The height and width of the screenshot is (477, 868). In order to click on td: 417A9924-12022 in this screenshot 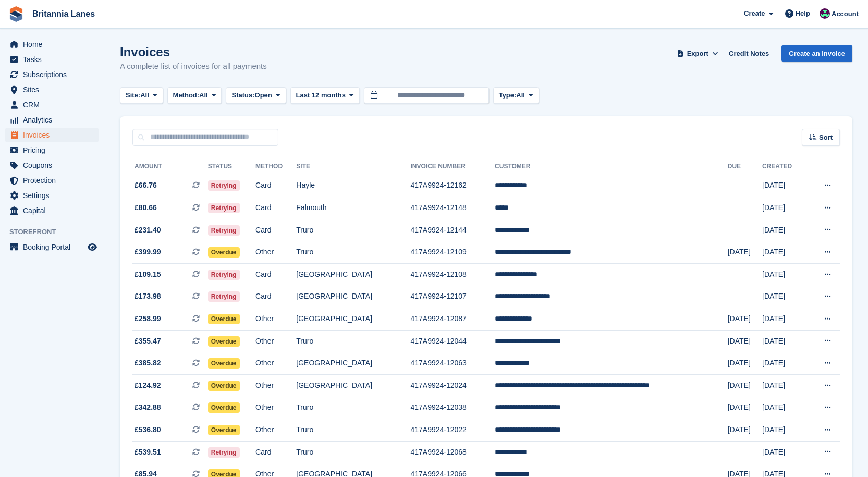, I will do `click(453, 430)`.